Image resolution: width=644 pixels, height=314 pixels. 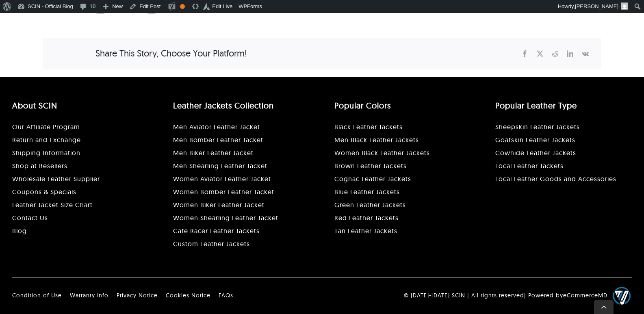 What do you see at coordinates (182, 6) in the screenshot?
I see `div: OK` at bounding box center [182, 6].